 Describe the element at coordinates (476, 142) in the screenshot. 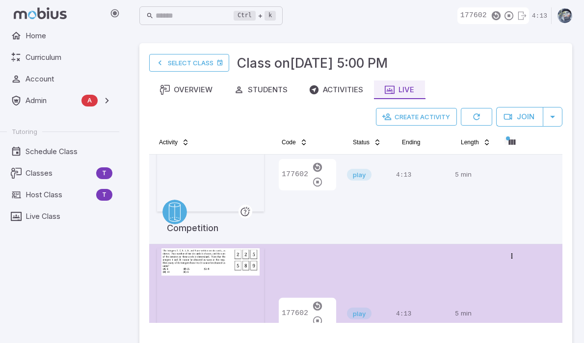

I see `button: Length` at that location.